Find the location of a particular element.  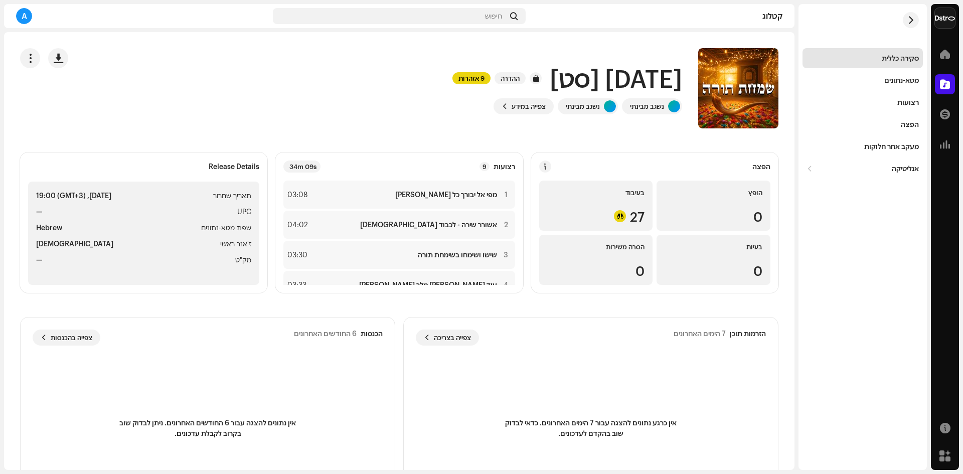

re-m-nav-item: רצועות is located at coordinates (863, 102).